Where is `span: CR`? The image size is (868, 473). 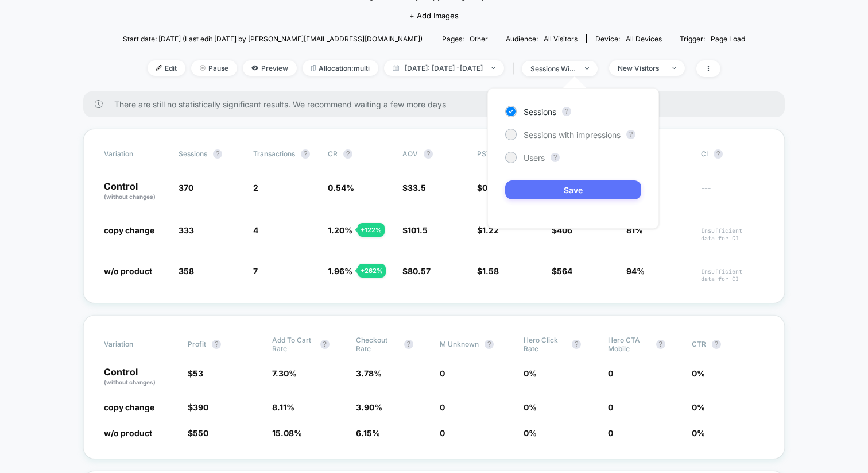
span: CR is located at coordinates (333, 154).